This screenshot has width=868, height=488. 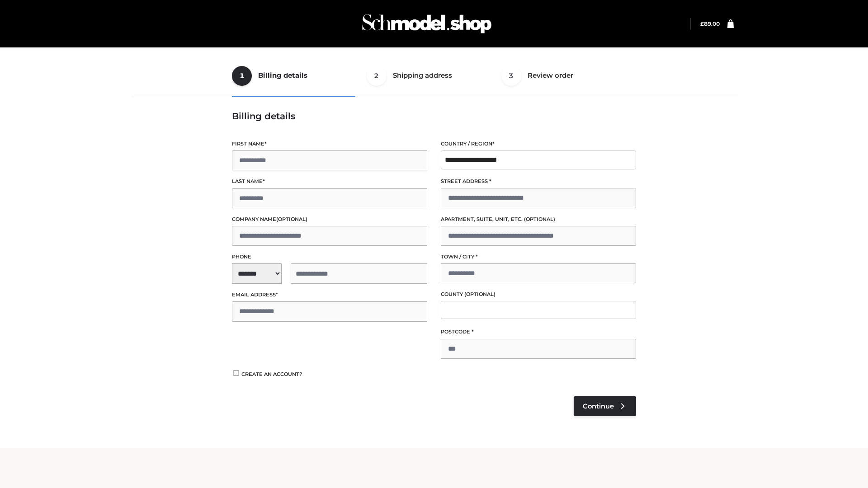 I want to click on label: Company name, so click(x=329, y=219).